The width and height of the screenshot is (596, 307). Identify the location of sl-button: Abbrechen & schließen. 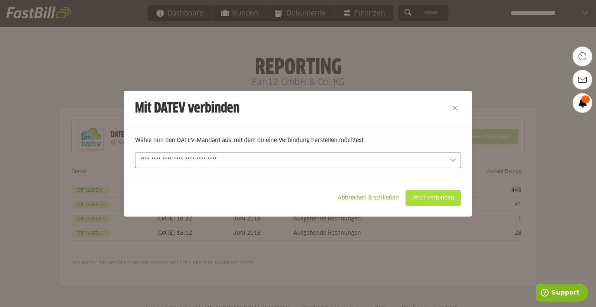
(368, 198).